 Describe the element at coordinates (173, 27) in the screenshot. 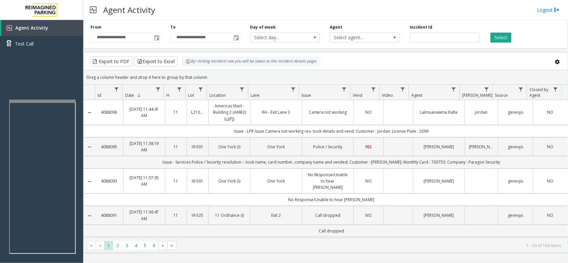

I see `label: To` at that location.